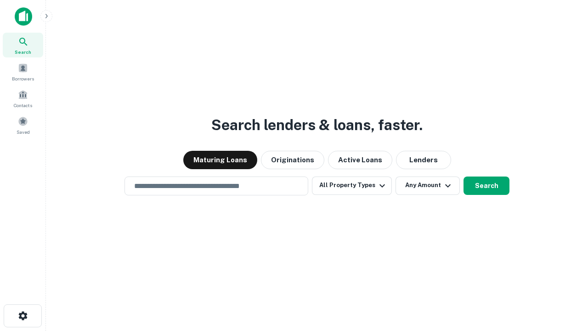  I want to click on button: Any Amount, so click(428, 186).